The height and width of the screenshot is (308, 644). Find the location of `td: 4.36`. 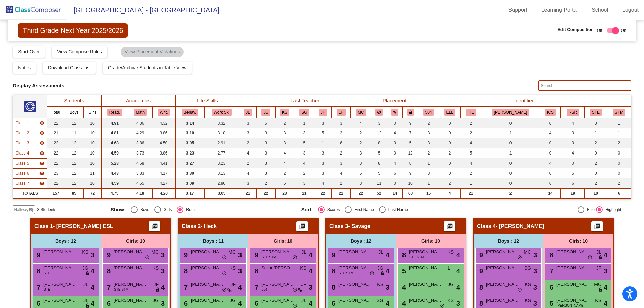

td: 4.36 is located at coordinates (140, 123).